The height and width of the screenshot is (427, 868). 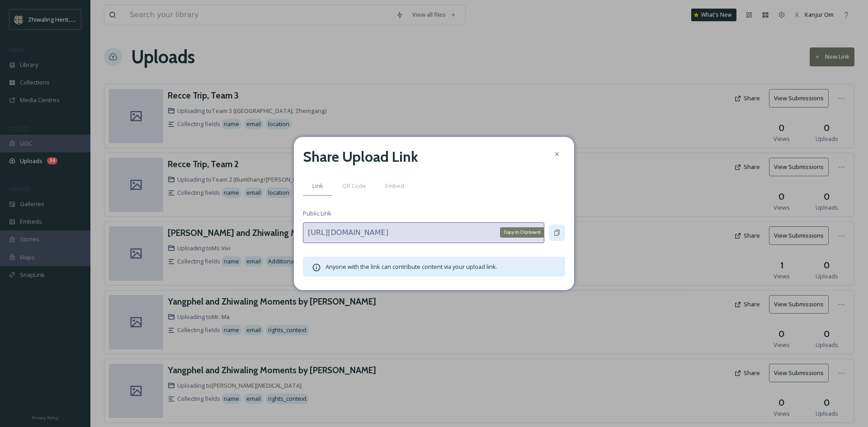 I want to click on span: QR Code, so click(x=354, y=185).